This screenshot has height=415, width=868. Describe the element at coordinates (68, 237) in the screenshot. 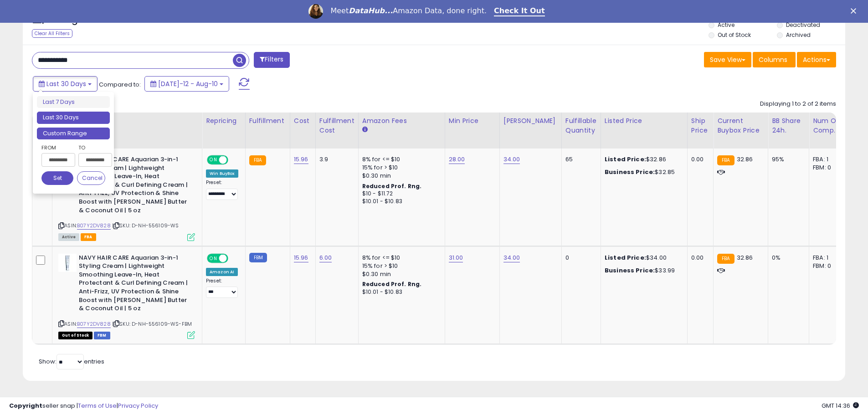

I see `span: All listings currently available for purchase on Amazon` at that location.